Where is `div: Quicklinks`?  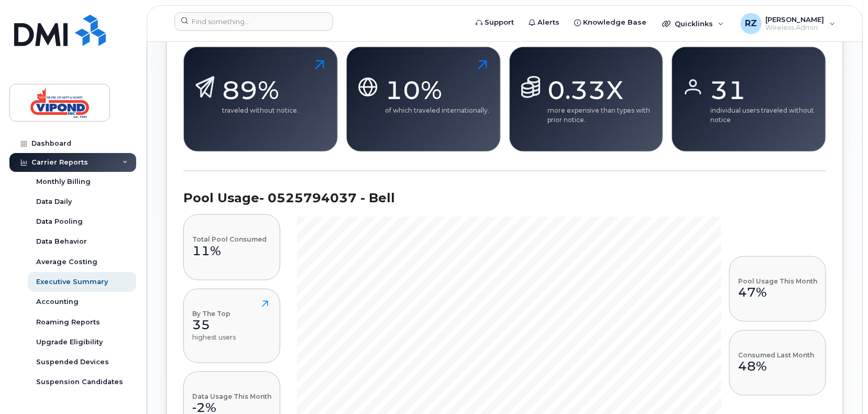
div: Quicklinks is located at coordinates (693, 23).